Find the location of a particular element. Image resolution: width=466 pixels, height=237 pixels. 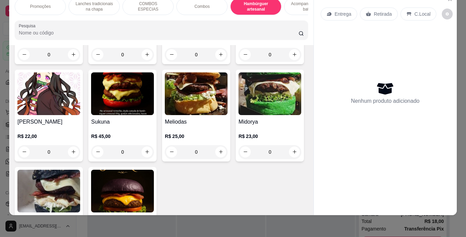

h4: Sukuna is located at coordinates (122, 122).